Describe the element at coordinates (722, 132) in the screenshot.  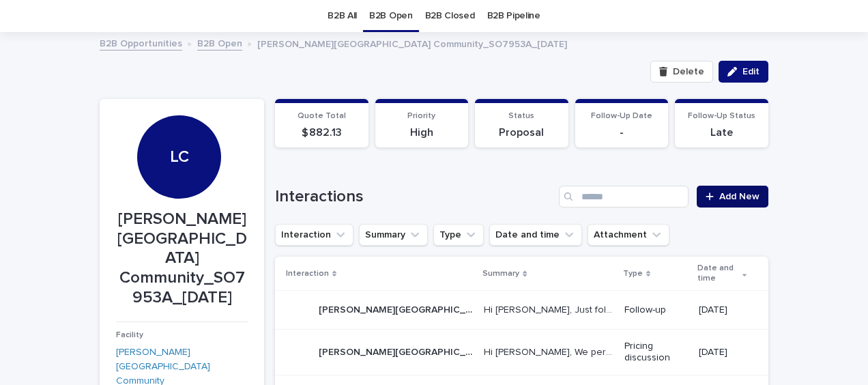
I see `p: Late` at that location.